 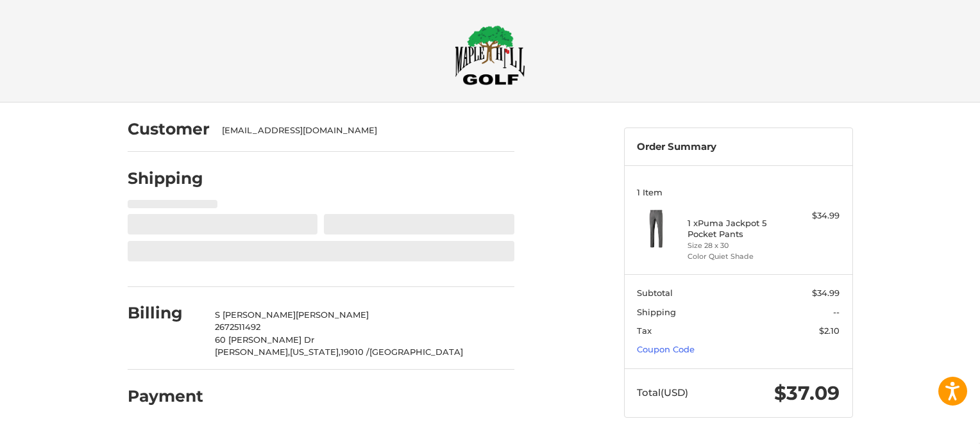 I want to click on a: Coupon Code, so click(x=666, y=349).